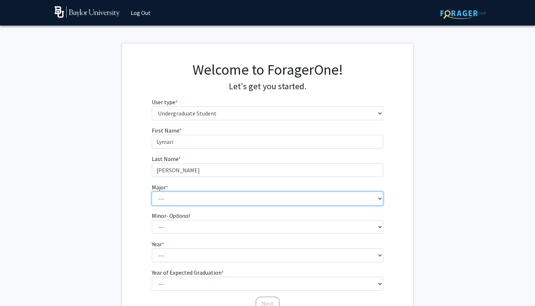  I want to click on img: Baylor University Logo, so click(87, 12).